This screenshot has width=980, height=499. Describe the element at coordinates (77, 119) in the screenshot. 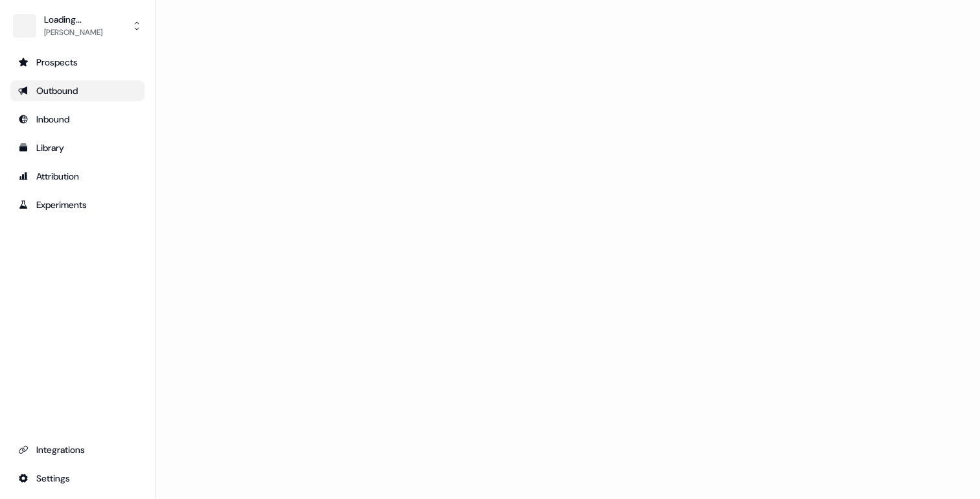

I see `a: Go to Inbound` at that location.